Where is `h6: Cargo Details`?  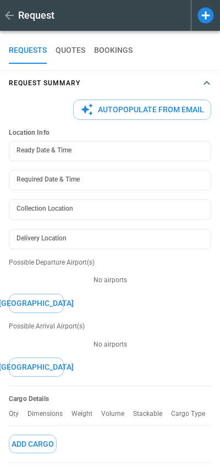 h6: Cargo Details is located at coordinates (110, 399).